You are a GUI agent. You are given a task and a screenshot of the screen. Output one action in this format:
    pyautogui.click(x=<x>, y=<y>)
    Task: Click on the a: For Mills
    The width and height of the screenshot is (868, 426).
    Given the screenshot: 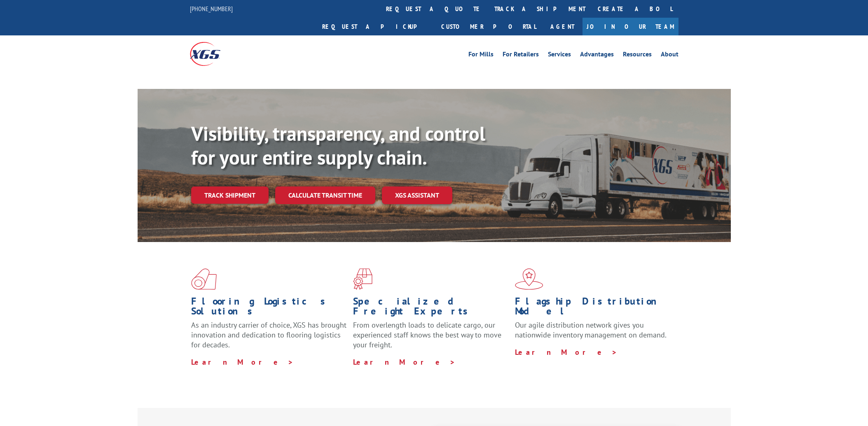 What is the action you would take?
    pyautogui.click(x=481, y=56)
    